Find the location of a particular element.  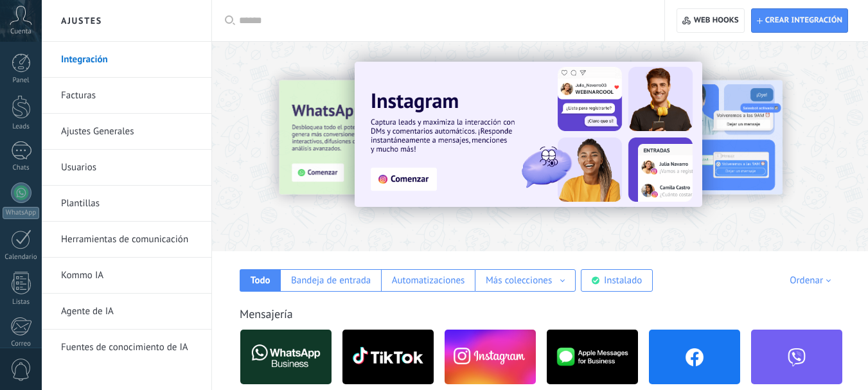

div: Bandeja de entrada is located at coordinates (331, 280).